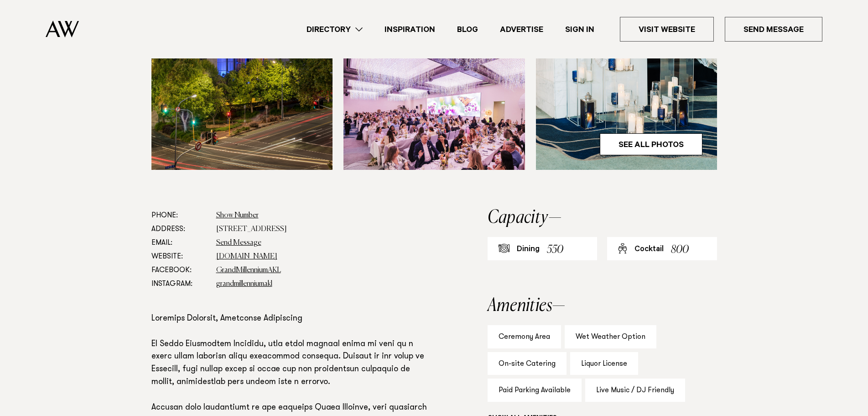  I want to click on a: Sign In, so click(580, 29).